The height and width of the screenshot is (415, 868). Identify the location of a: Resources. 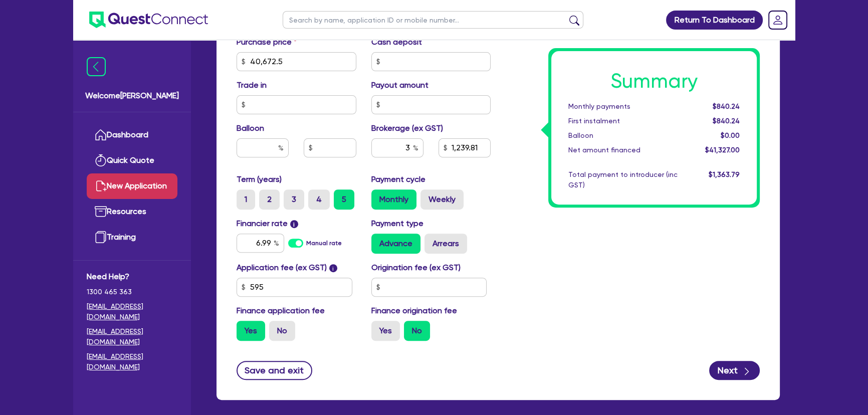
(132, 211).